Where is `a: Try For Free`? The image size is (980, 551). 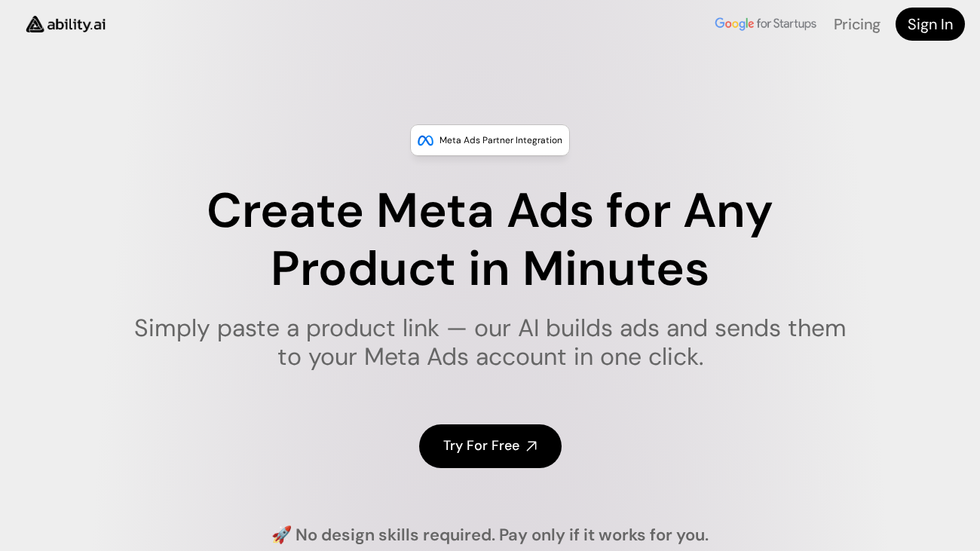
a: Try For Free is located at coordinates (490, 446).